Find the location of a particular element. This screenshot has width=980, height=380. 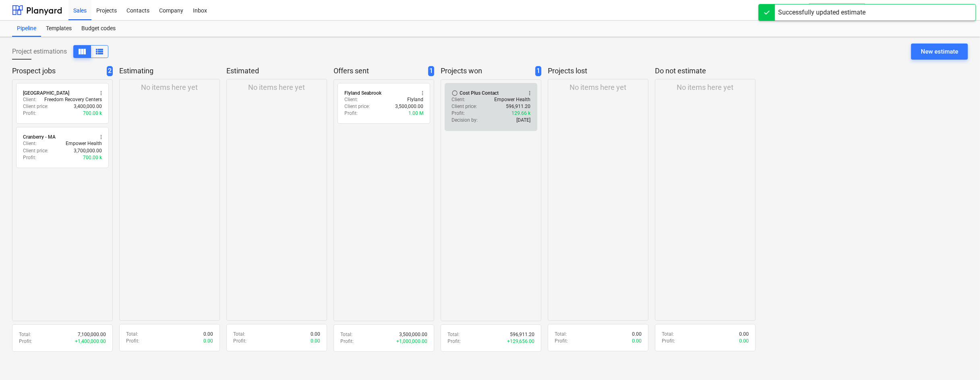

p: 3,700,000.00 is located at coordinates (88, 151).